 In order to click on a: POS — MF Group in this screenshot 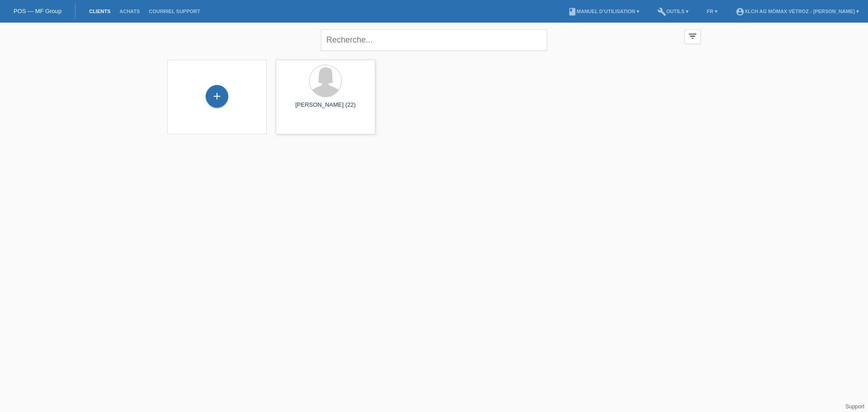, I will do `click(38, 11)`.